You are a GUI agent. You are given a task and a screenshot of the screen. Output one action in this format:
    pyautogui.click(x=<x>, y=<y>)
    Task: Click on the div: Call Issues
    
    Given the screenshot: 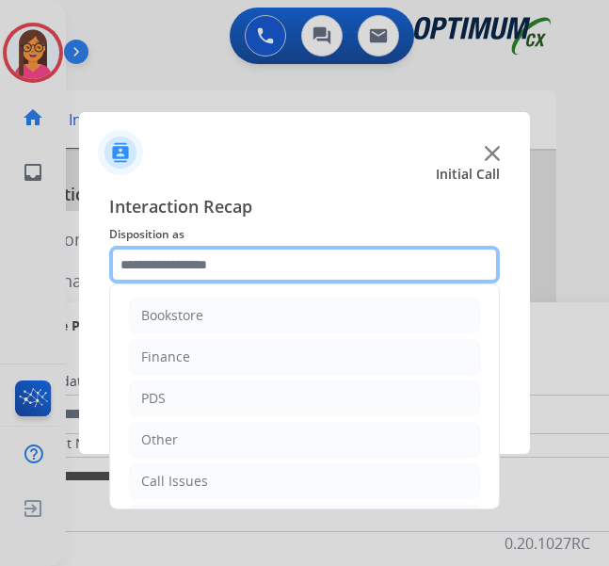 What is the action you would take?
    pyautogui.click(x=174, y=481)
    